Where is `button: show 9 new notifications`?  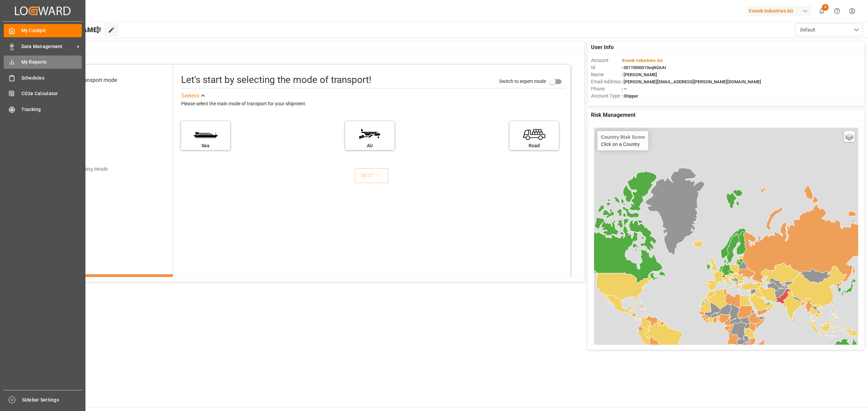 button: show 9 new notifications is located at coordinates (822, 11).